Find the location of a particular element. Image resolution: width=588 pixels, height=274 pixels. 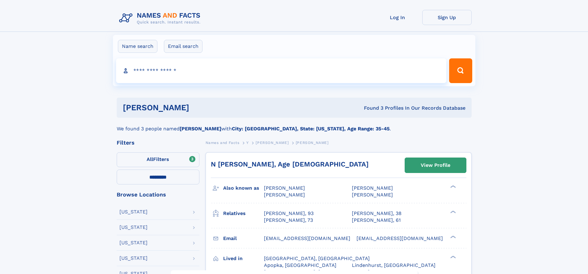

h3: Relatives is located at coordinates (243, 213).